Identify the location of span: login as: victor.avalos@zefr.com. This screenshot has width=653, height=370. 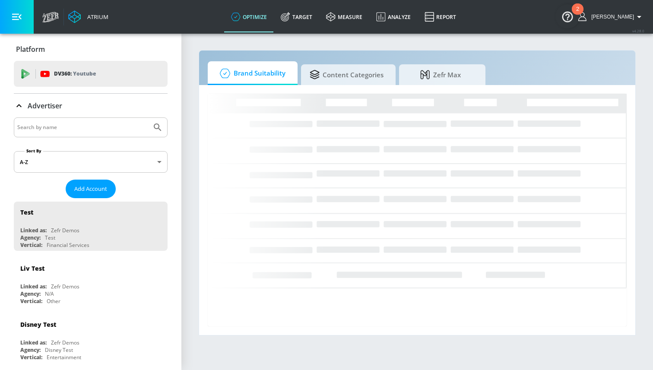
(611, 17).